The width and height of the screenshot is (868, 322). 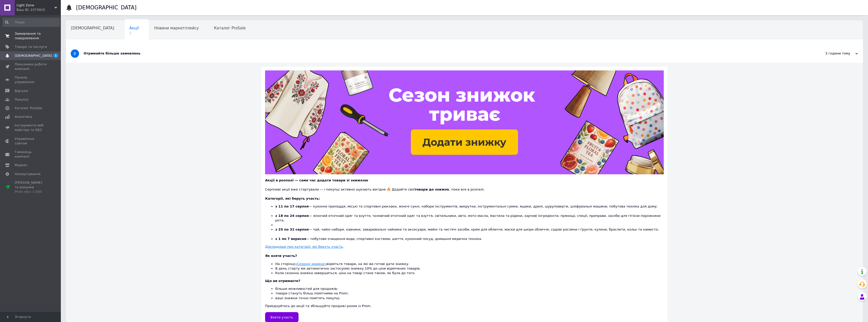 What do you see at coordinates (292, 198) in the screenshot?
I see `b: Категорії, які беруть участь:` at bounding box center [292, 198].